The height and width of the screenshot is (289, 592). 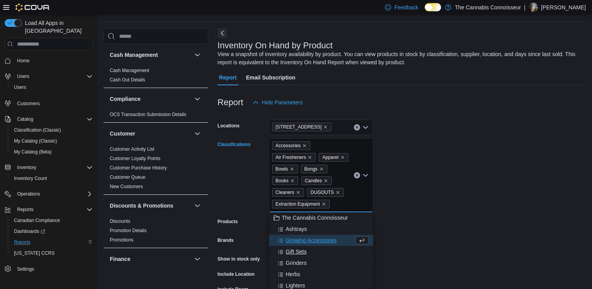 I want to click on label: Classifications, so click(x=234, y=145).